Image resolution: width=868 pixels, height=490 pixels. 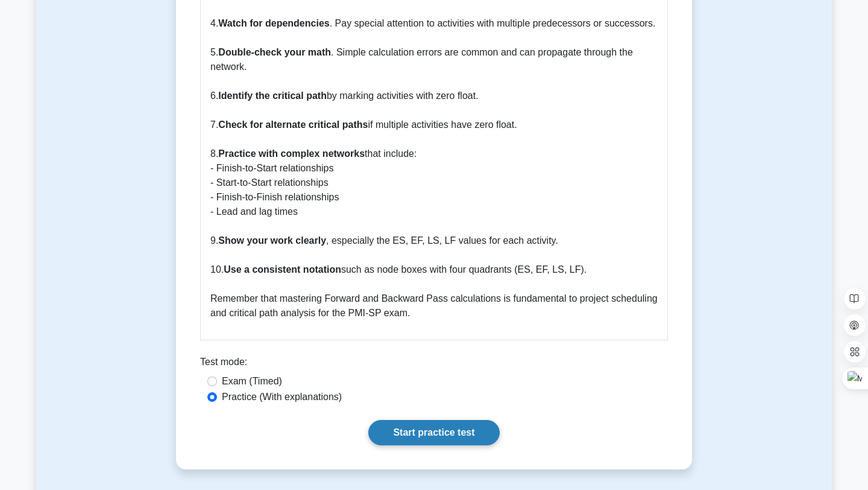 What do you see at coordinates (272, 240) in the screenshot?
I see `b: Show your work clearly` at bounding box center [272, 240].